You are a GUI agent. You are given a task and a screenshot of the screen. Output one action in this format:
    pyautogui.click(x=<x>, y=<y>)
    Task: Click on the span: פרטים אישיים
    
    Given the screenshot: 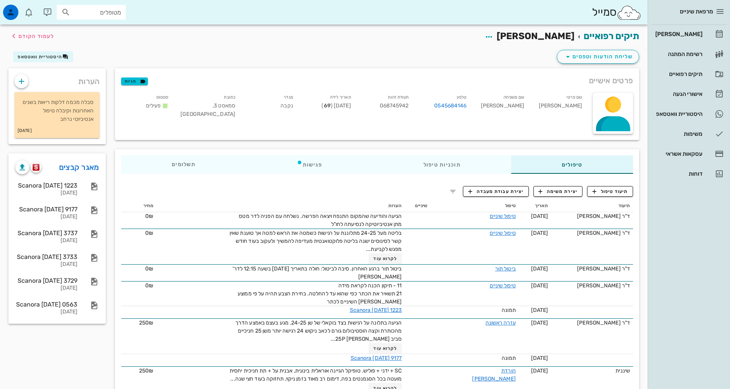 What is the action you would take?
    pyautogui.click(x=611, y=80)
    